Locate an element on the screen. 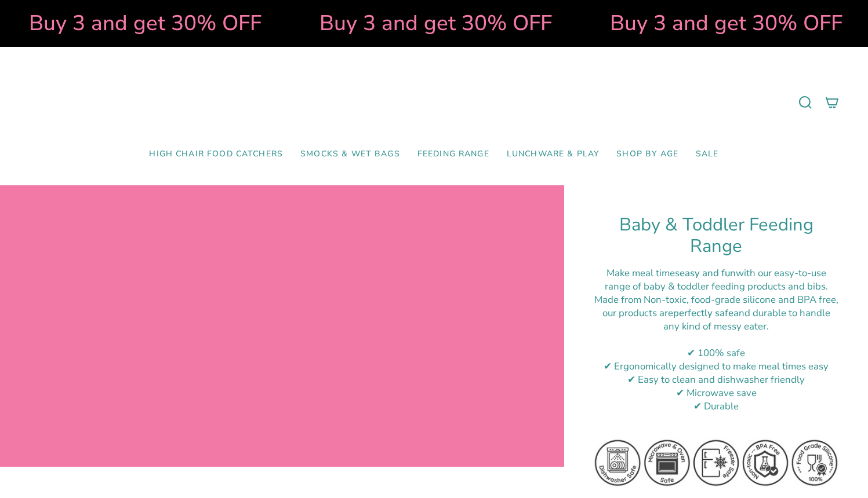 The image size is (868, 498). div: ✔ Durable is located at coordinates (716, 406).